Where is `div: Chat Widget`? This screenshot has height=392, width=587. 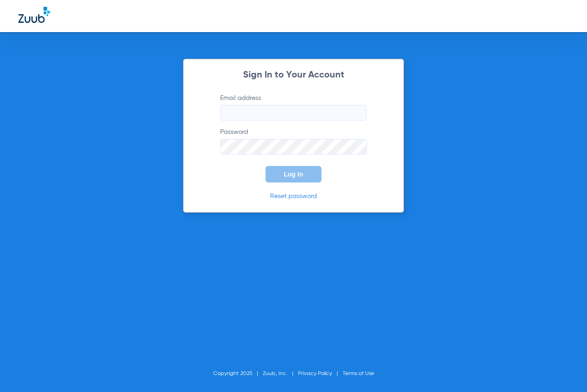 div: Chat Widget is located at coordinates (564, 370).